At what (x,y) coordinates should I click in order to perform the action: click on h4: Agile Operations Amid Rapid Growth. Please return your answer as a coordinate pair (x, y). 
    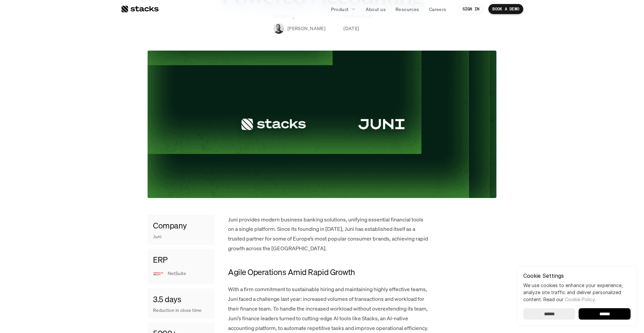
    Looking at the image, I should click on (329, 273).